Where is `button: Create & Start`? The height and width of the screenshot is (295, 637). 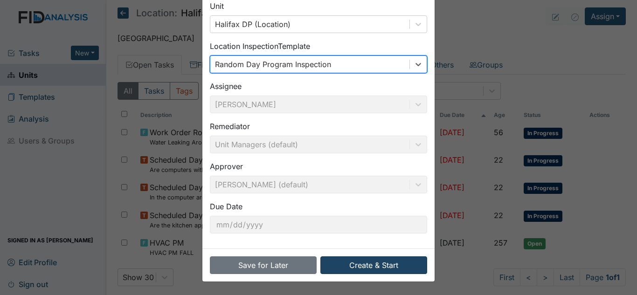 button: Create & Start is located at coordinates (374, 266).